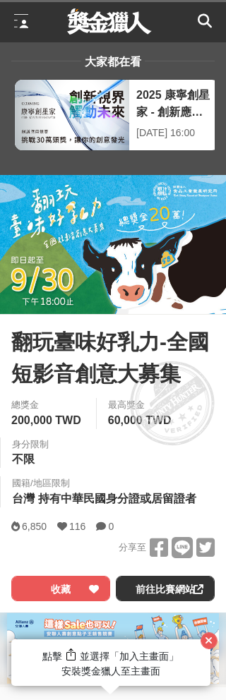  I want to click on span: 200,000 TWD, so click(46, 420).